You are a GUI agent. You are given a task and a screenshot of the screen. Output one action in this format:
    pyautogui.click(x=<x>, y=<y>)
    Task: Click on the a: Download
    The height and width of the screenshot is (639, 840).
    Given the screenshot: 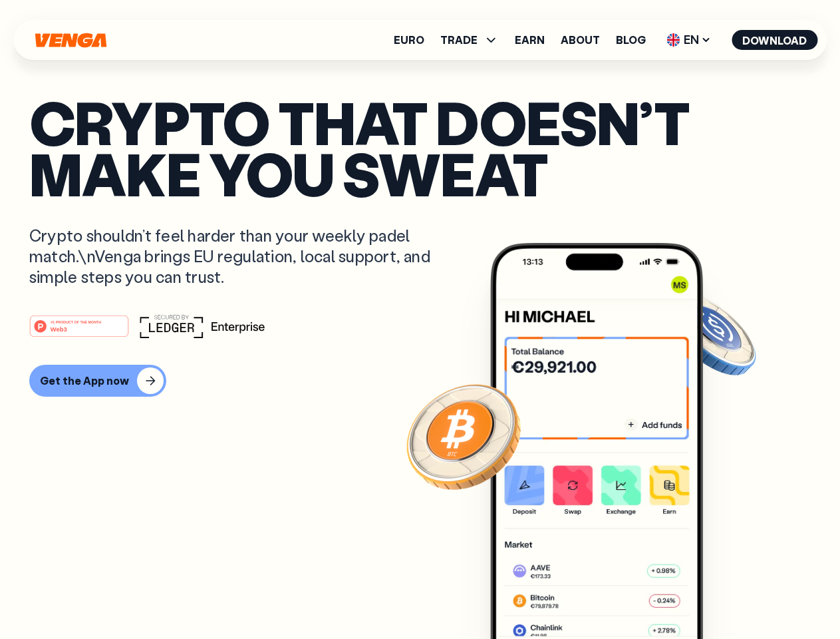 What is the action you would take?
    pyautogui.click(x=774, y=40)
    